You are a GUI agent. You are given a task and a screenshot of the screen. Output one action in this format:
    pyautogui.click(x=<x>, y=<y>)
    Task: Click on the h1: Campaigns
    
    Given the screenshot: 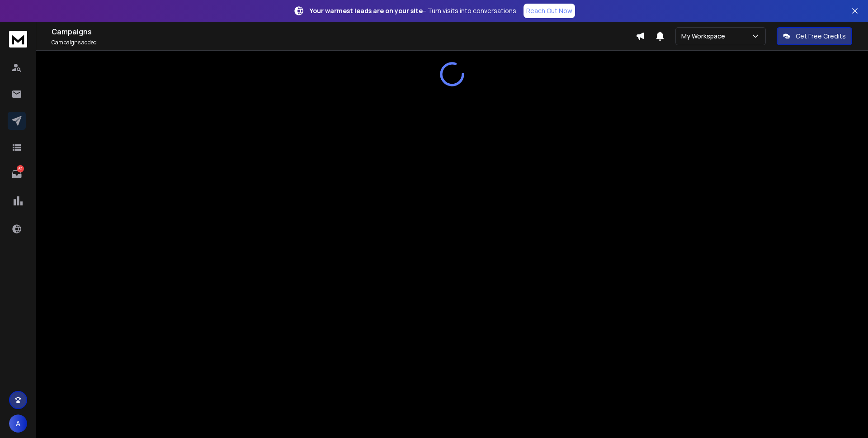 What is the action you would take?
    pyautogui.click(x=344, y=32)
    